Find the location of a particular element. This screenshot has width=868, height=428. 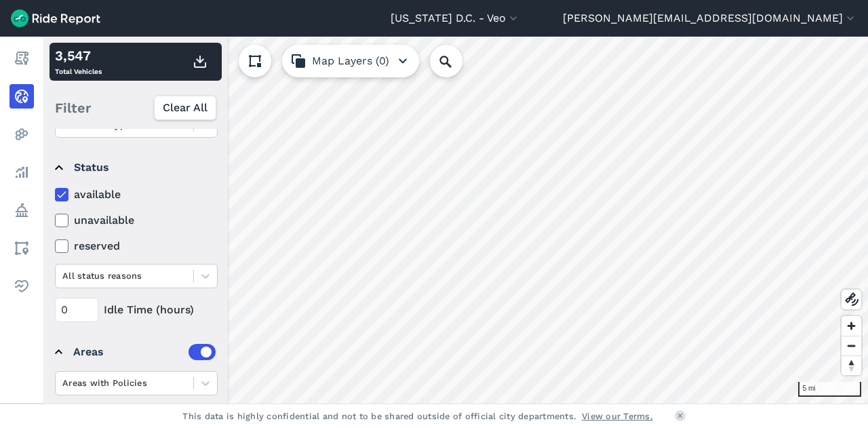

a: Realtime is located at coordinates (21, 96).